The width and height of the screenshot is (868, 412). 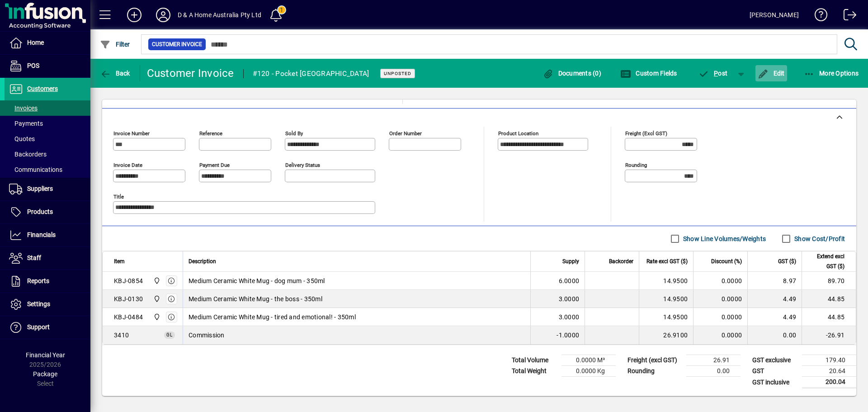 I want to click on mat-label: Payment due, so click(x=214, y=165).